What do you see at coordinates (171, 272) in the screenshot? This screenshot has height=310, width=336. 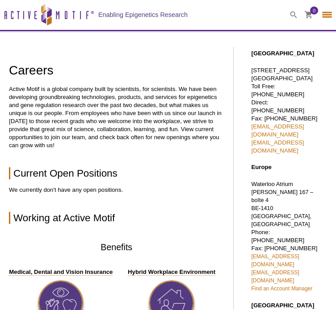 I see `strong: Hybrid Workplace Environment` at bounding box center [171, 272].